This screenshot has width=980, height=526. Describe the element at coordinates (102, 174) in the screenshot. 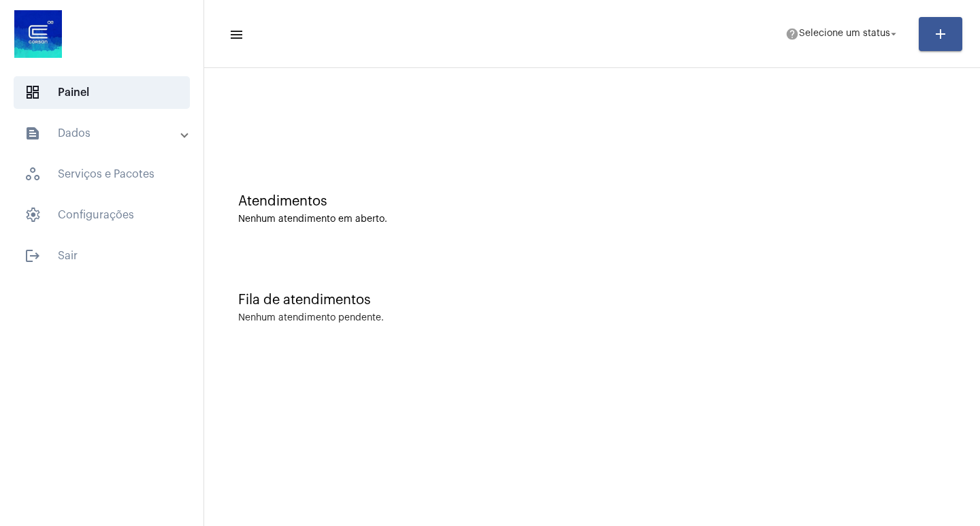

I see `span: Serviços e Pacotes` at that location.